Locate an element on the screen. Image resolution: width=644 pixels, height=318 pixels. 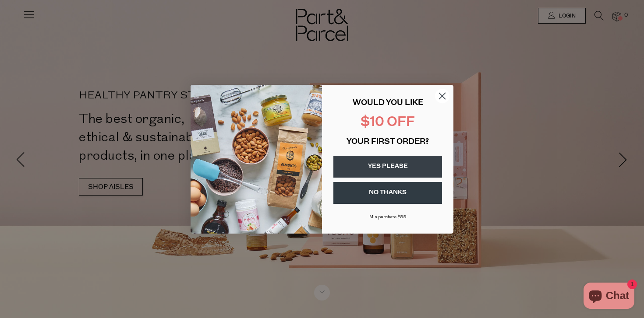
span: WOULD YOU LIKE is located at coordinates (388, 103).